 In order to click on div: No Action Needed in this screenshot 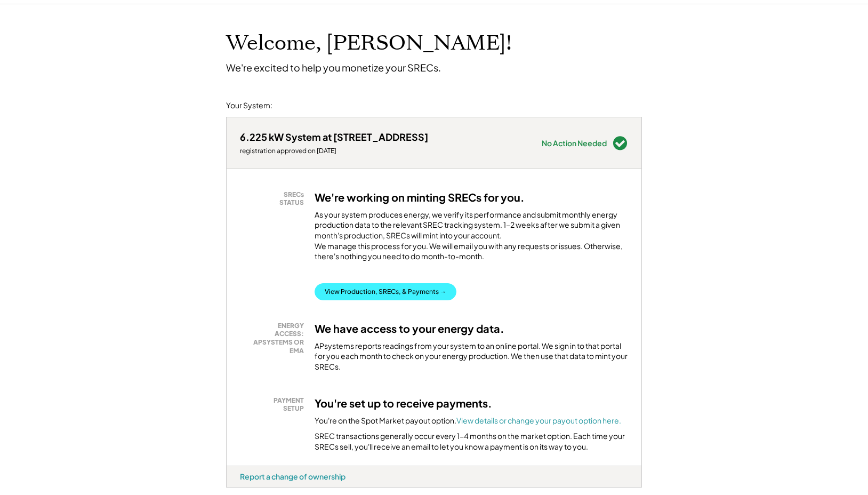, I will do `click(574, 143)`.